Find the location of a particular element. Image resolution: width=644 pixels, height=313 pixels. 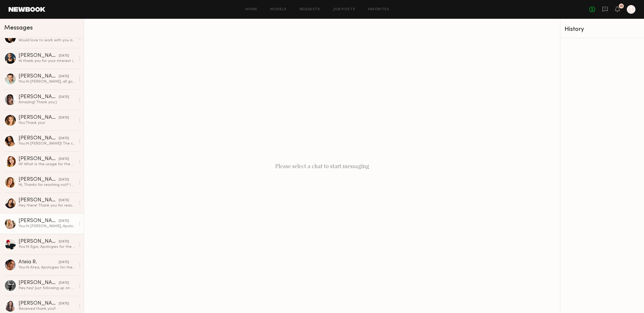

div: Hi! What is the usage for the UGC videos? is located at coordinates (47, 164).